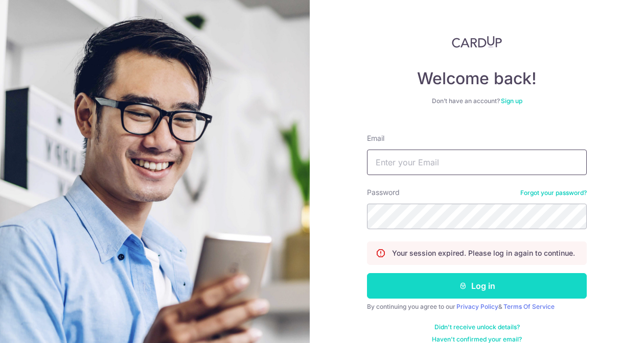 This screenshot has width=644, height=343. I want to click on div: By continuing you agree to our &, so click(477, 307).